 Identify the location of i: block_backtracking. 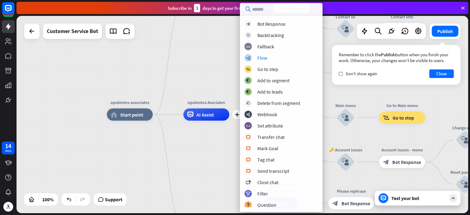
(248, 35).